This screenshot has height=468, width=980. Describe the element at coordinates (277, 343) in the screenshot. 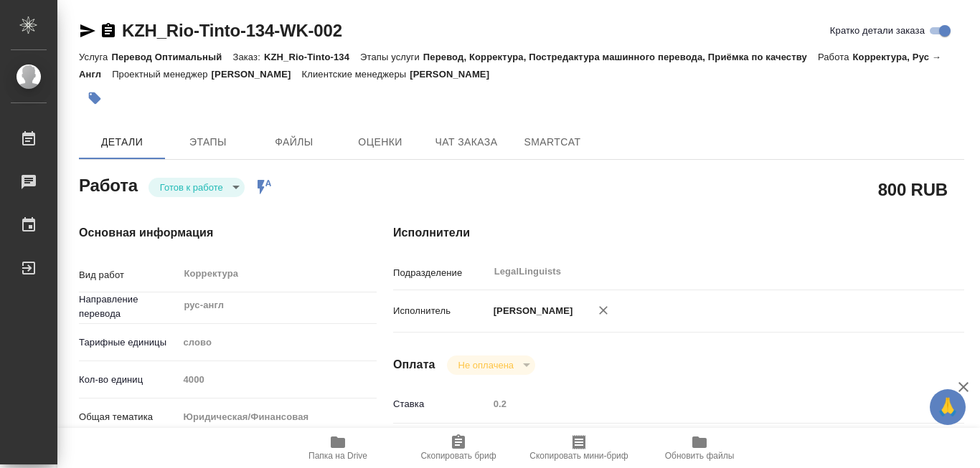

I see `div: слово` at that location.